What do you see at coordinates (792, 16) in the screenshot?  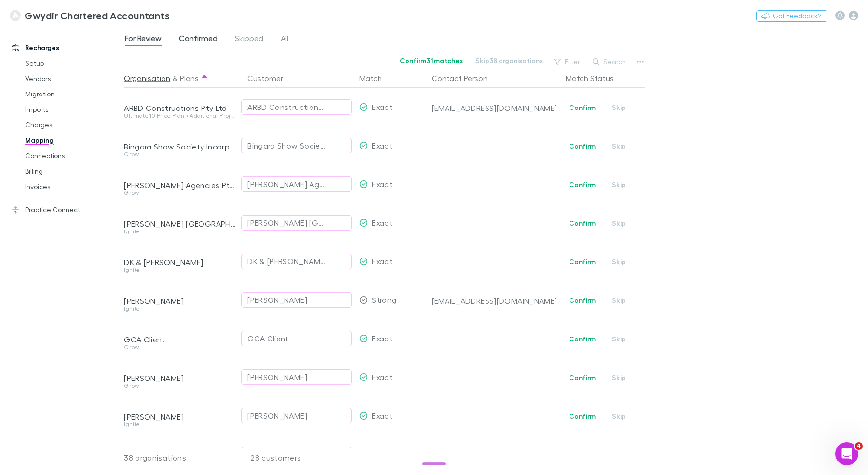 I see `button: Got Feedback?` at bounding box center [792, 16].